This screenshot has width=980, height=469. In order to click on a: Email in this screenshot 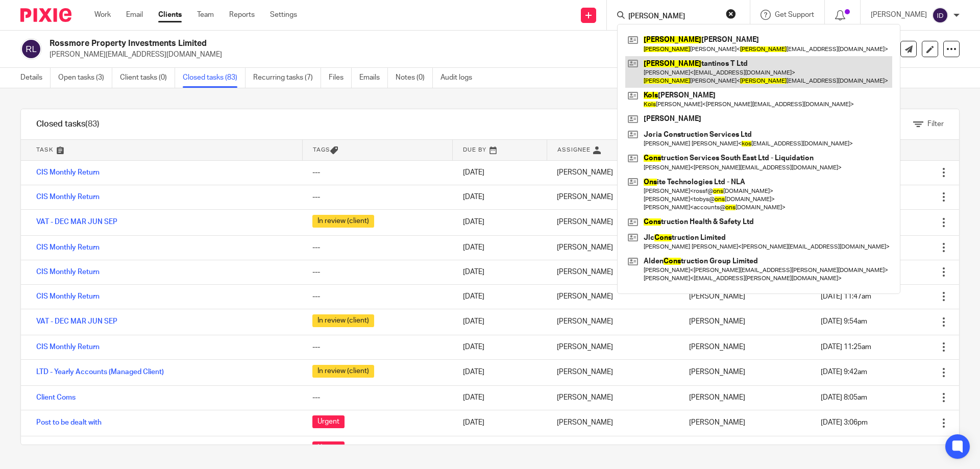, I will do `click(135, 15)`.